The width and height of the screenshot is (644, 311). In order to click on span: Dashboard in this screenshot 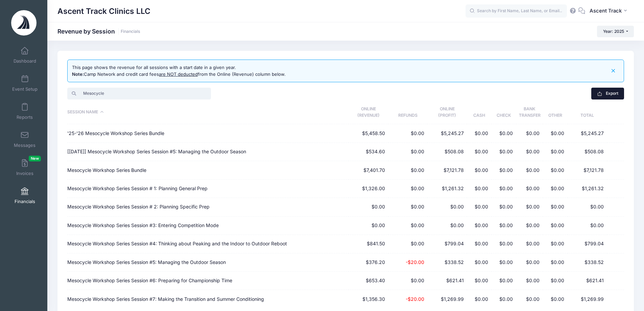, I will do `click(25, 61)`.